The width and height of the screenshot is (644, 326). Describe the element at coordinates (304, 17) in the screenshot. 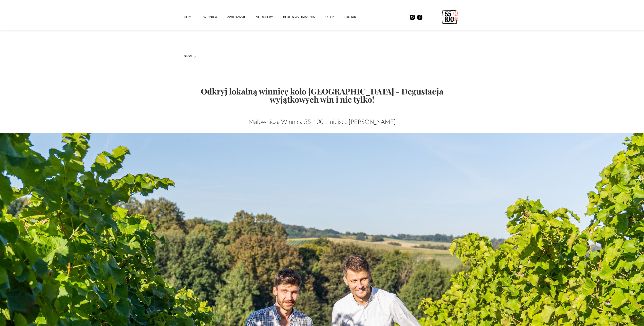

I see `a: Blog & Wydarzenia` at that location.